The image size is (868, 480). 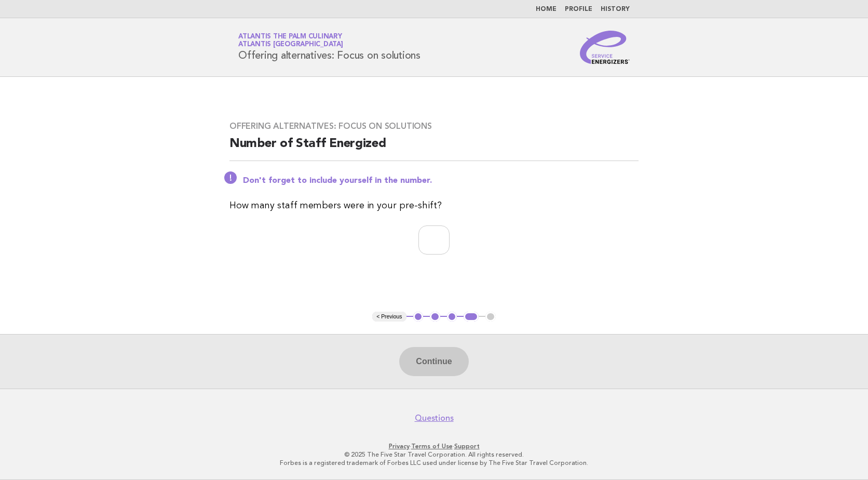 What do you see at coordinates (434, 206) in the screenshot?
I see `p: How many staff members were in your pre-shift?` at bounding box center [434, 206].